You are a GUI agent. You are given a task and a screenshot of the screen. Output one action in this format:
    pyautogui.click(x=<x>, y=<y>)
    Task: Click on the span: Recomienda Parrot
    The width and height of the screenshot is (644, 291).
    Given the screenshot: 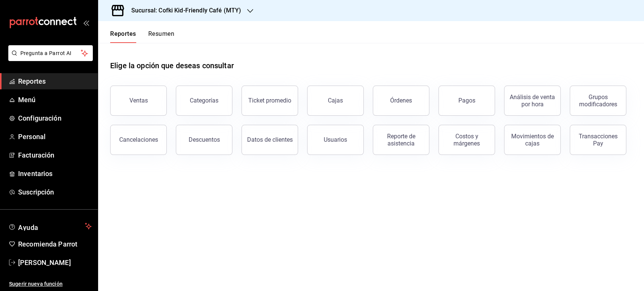 What is the action you would take?
    pyautogui.click(x=55, y=244)
    